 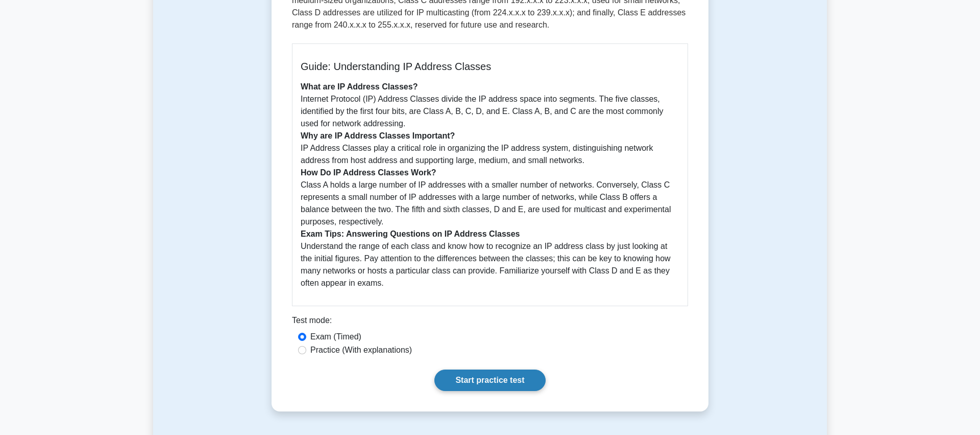 I want to click on h5: Guide: Understanding IP Address Classes, so click(x=490, y=67).